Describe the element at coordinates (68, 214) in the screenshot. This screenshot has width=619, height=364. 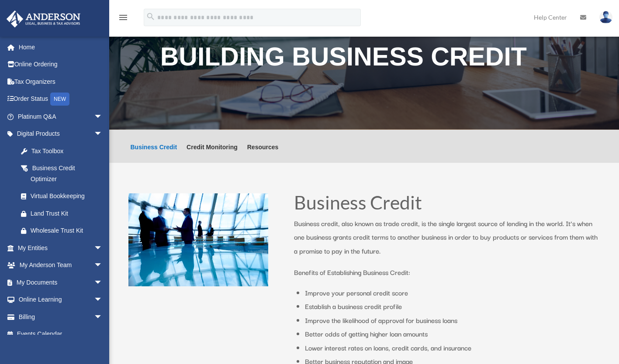
I see `div: Land Trust Kit` at that location.